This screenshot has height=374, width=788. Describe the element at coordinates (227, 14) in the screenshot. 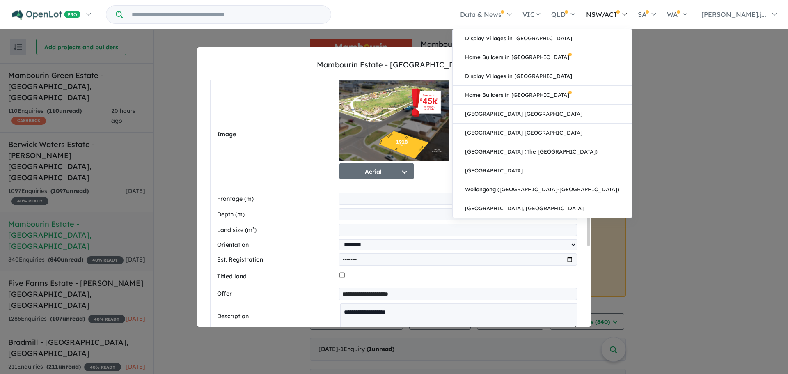

I see `input: Try estate name, suburb, builder or developer` at that location.